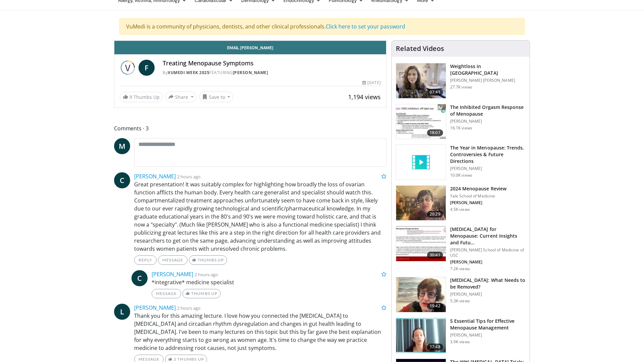  I want to click on img: 6839e091-2cdb-4894-b49b-01b874b873c4.150x105_q85_crop-smart_upscale.jpg, so click(421, 335).